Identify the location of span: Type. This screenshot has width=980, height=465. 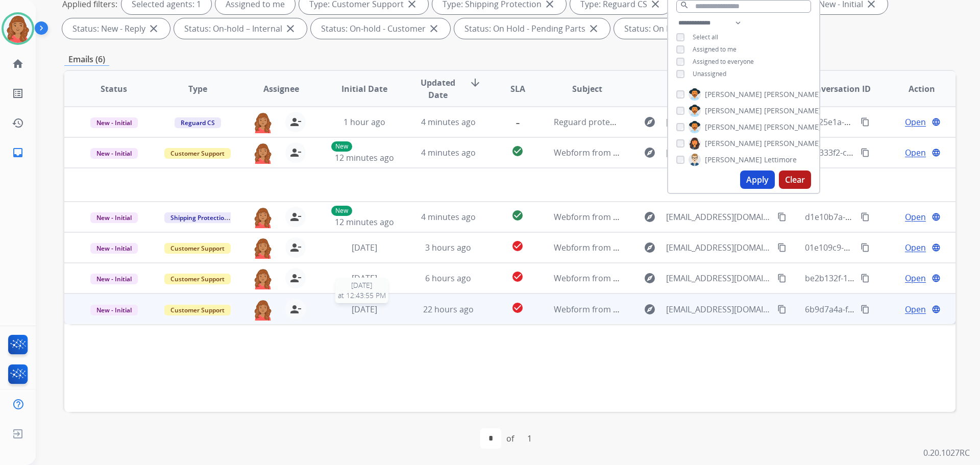
(197, 89).